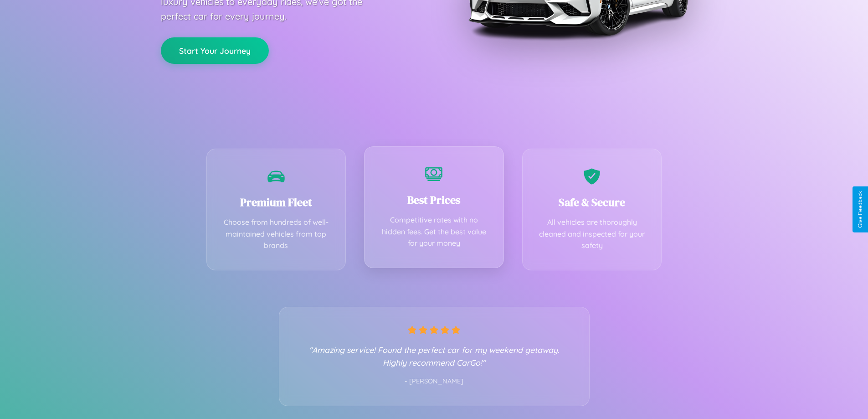 The width and height of the screenshot is (868, 419). I want to click on div: Give Feedback, so click(860, 209).